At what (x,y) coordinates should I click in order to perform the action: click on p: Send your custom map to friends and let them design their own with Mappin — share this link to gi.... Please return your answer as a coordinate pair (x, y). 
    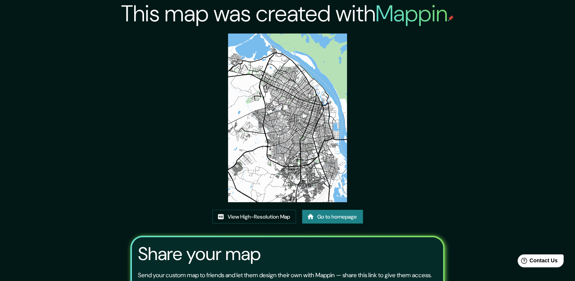
    Looking at the image, I should click on (285, 275).